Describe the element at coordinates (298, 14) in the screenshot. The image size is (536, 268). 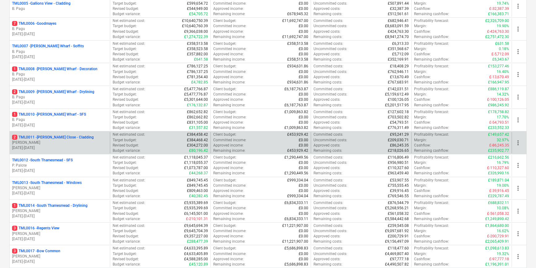
I see `p: £678,945.32` at that location.